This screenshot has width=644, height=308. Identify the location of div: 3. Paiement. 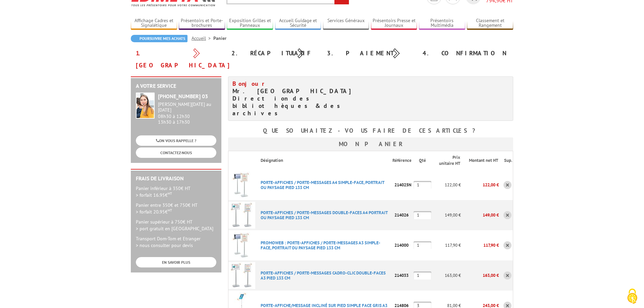
(369, 53).